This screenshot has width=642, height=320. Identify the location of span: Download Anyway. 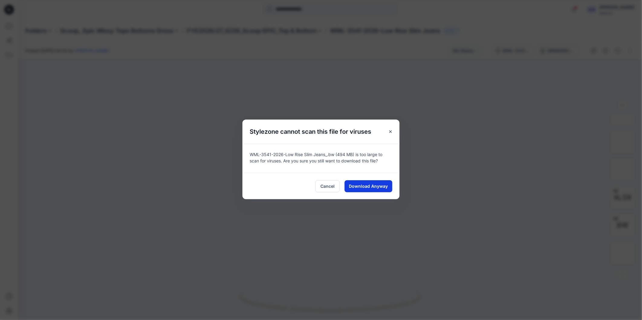
(368, 186).